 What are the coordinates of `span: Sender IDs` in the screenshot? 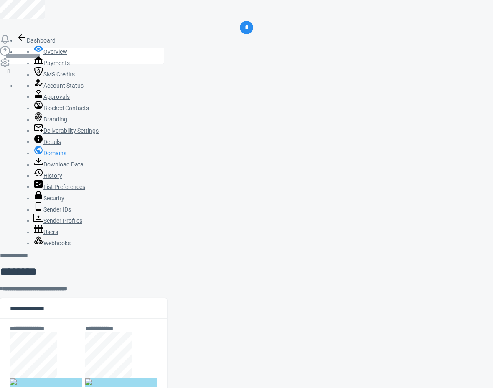 It's located at (57, 210).